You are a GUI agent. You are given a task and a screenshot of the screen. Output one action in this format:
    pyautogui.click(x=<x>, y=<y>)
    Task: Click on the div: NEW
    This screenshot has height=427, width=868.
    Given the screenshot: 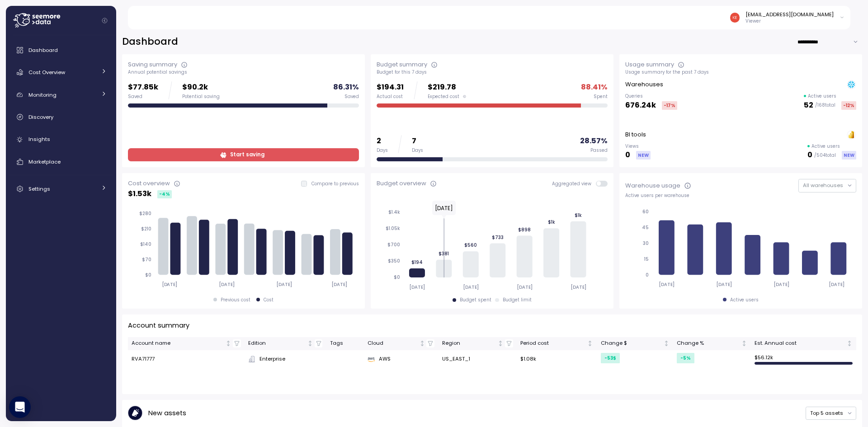 What is the action you would take?
    pyautogui.click(x=849, y=154)
    